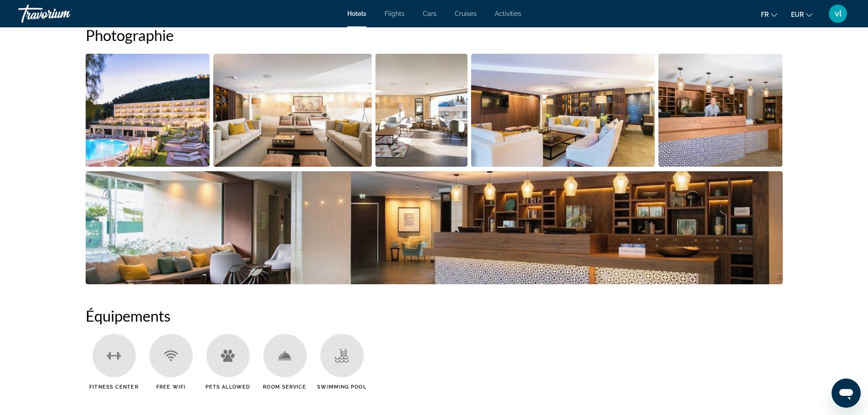 The height and width of the screenshot is (415, 868). I want to click on a: Travorium, so click(64, 14).